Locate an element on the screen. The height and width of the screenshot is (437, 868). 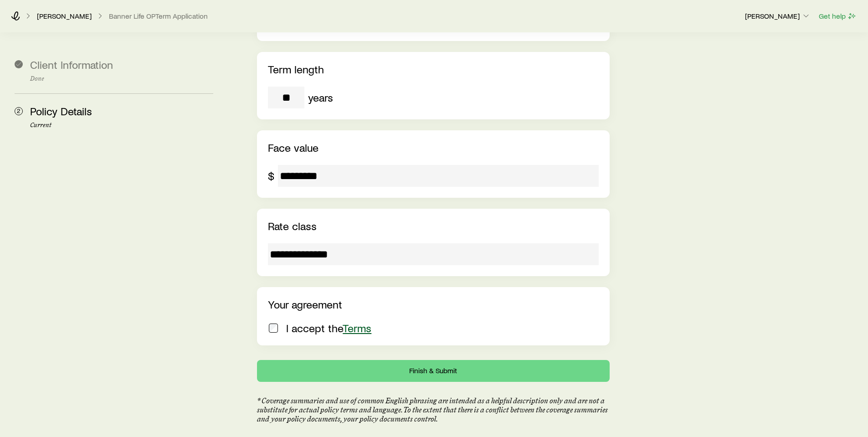
p: Your agreement is located at coordinates (433, 305).